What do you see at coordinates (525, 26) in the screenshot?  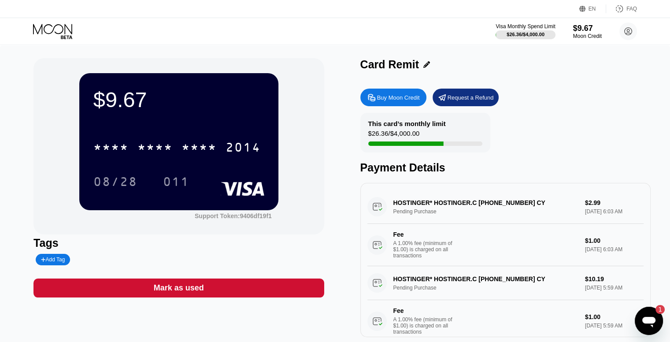 I see `div: Visa Monthly Spend Limit` at bounding box center [525, 26].